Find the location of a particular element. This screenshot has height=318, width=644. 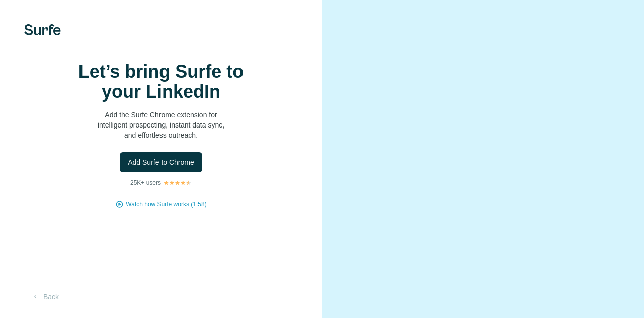

span: Add Surfe to Chrome is located at coordinates (161, 162).